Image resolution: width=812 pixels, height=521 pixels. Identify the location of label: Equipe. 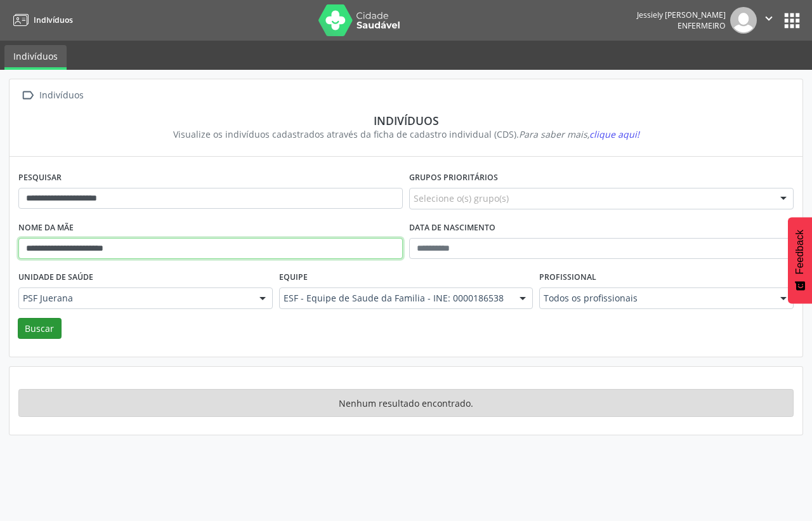
(293, 278).